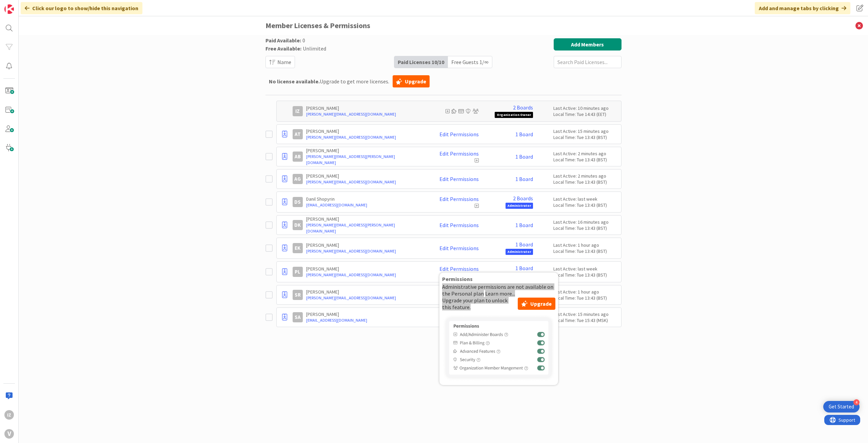 The width and height of the screenshot is (868, 443). What do you see at coordinates (587, 62) in the screenshot?
I see `input: Search Paid Licenses...` at bounding box center [587, 62].